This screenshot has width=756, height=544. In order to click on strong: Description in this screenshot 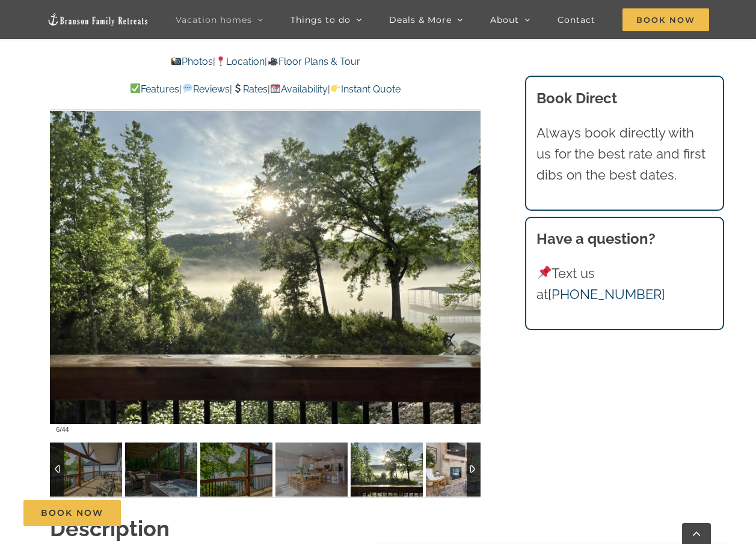, I will do `click(109, 528)`.